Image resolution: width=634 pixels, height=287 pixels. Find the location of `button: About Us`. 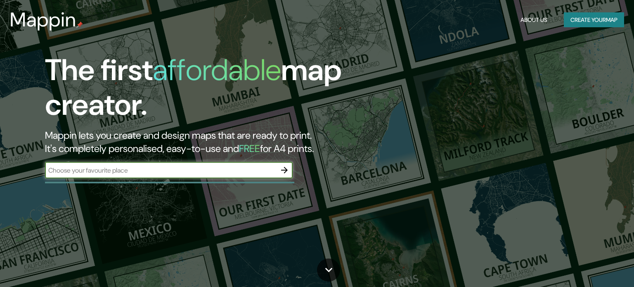

button: About Us is located at coordinates (534, 20).